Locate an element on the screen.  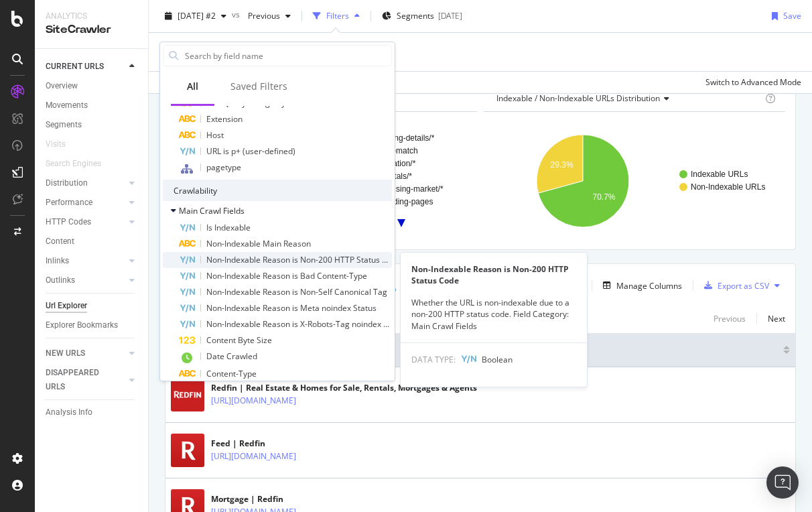
div: Explorer Bookmarks is located at coordinates (81, 325).